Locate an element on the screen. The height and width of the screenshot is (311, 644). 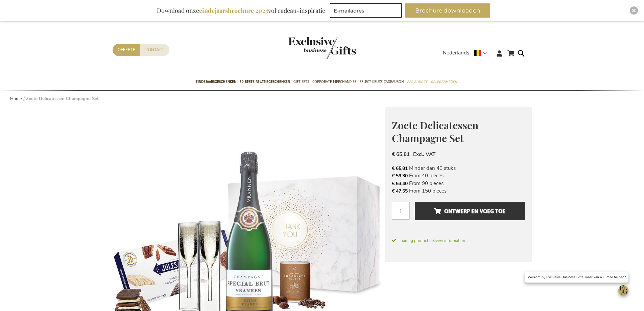
span: Loading product delivery information. is located at coordinates (458, 241).